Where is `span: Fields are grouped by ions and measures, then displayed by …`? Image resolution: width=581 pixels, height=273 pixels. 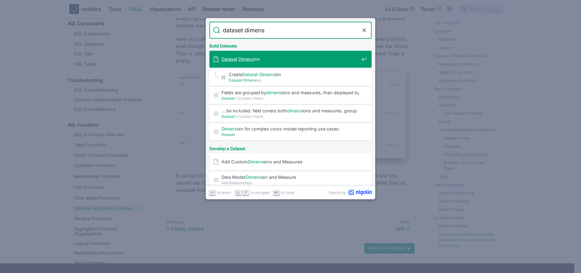 span: Fields are grouped by ions and measures, then displayed by … is located at coordinates (290, 93).